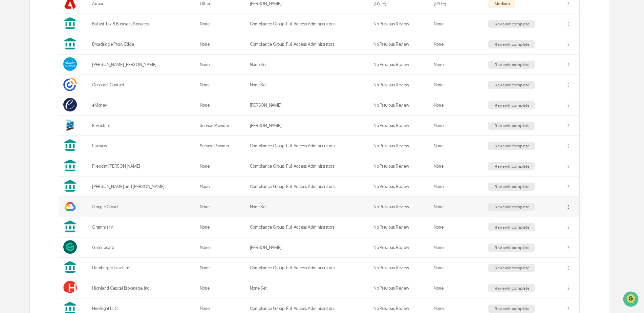  I want to click on span: Data Lookup, so click(28, 102).